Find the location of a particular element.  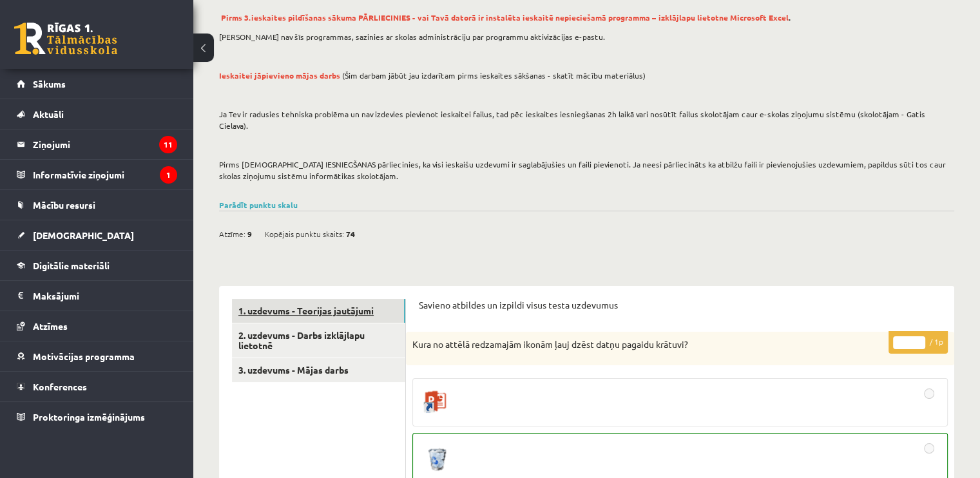

span: Digitālie materiāli is located at coordinates (71, 265).